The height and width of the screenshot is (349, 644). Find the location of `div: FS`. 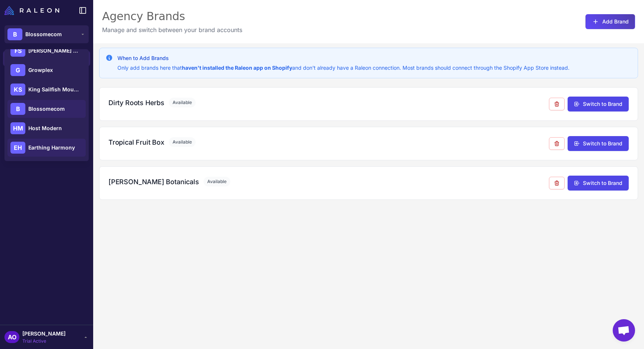

div: FS is located at coordinates (18, 51).